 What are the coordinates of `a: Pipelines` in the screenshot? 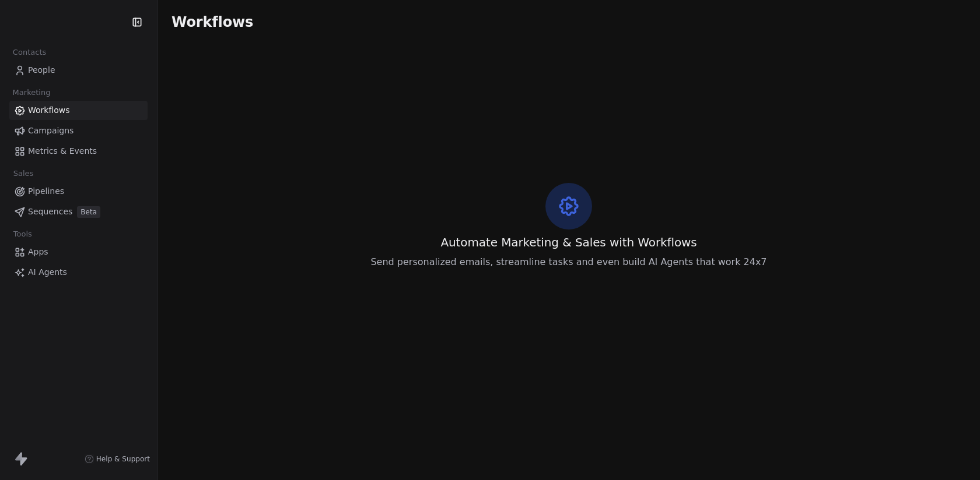 It's located at (79, 191).